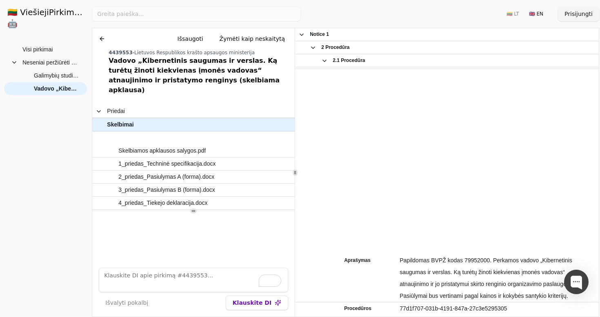  What do you see at coordinates (196, 14) in the screenshot?
I see `input: Greita paieška...` at bounding box center [196, 14].